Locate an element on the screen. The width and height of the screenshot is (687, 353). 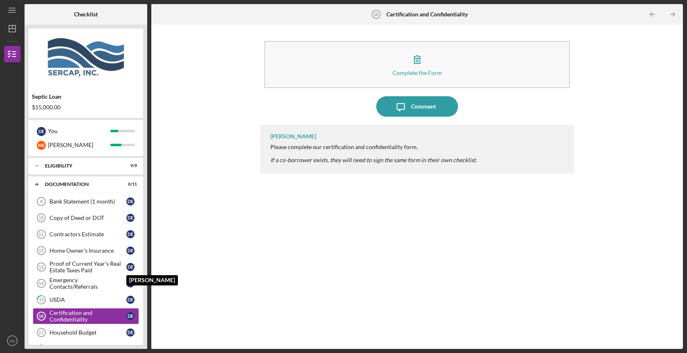
a: 15USDADE is located at coordinates (86, 299).